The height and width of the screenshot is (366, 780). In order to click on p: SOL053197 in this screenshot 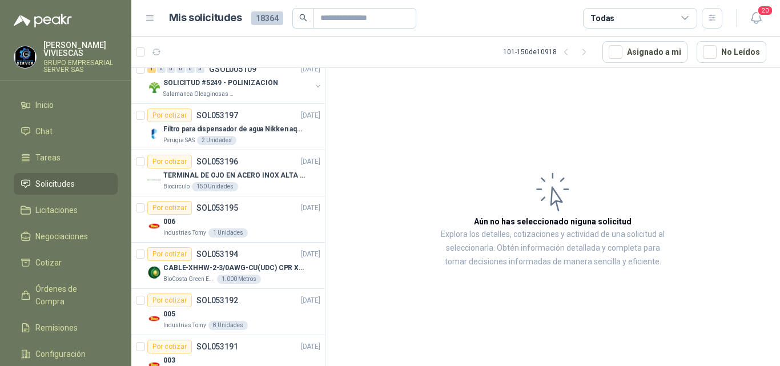, I will do `click(217, 115)`.